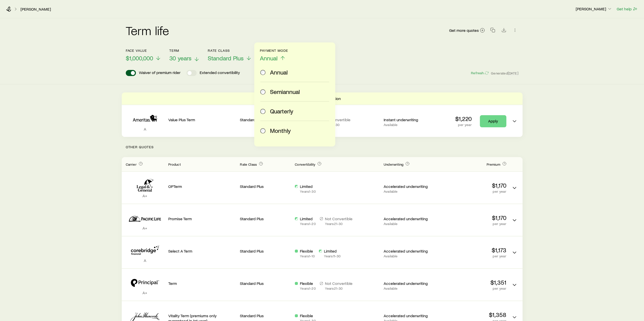 This screenshot has width=644, height=321. What do you see at coordinates (409, 120) in the screenshot?
I see `p: Instant underwriting` at bounding box center [409, 120].